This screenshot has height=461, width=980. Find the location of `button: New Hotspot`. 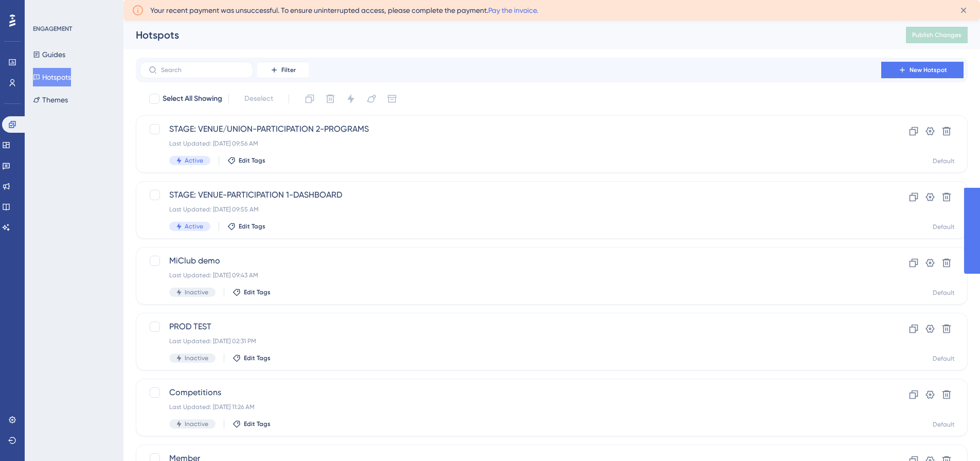

button: New Hotspot is located at coordinates (923, 70).